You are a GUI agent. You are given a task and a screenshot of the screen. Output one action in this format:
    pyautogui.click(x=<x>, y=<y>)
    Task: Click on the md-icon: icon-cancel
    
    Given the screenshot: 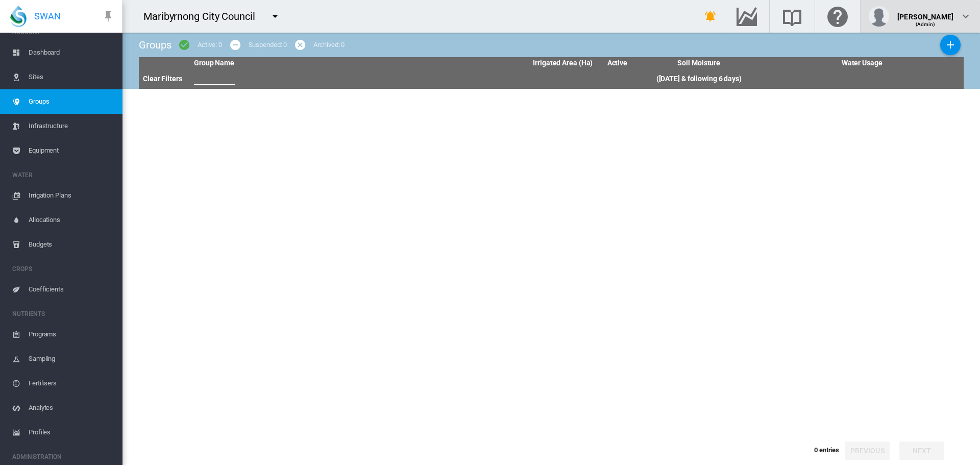 What is the action you would take?
    pyautogui.click(x=300, y=45)
    